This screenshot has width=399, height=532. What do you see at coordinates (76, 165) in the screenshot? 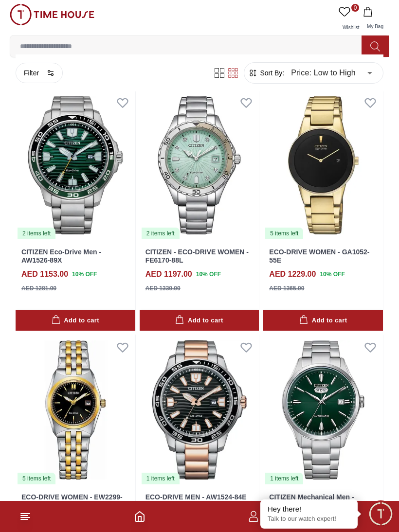
I see `a: CITIZEN Eco-Drive Men - AW1526-89X2 items left` at bounding box center [76, 165].